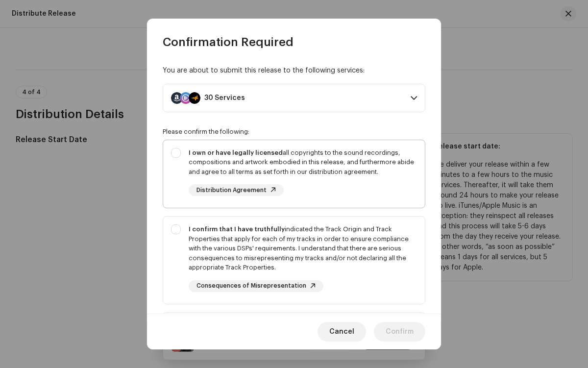  What do you see at coordinates (294, 132) in the screenshot?
I see `div: Please confirm the following:` at bounding box center [294, 132].